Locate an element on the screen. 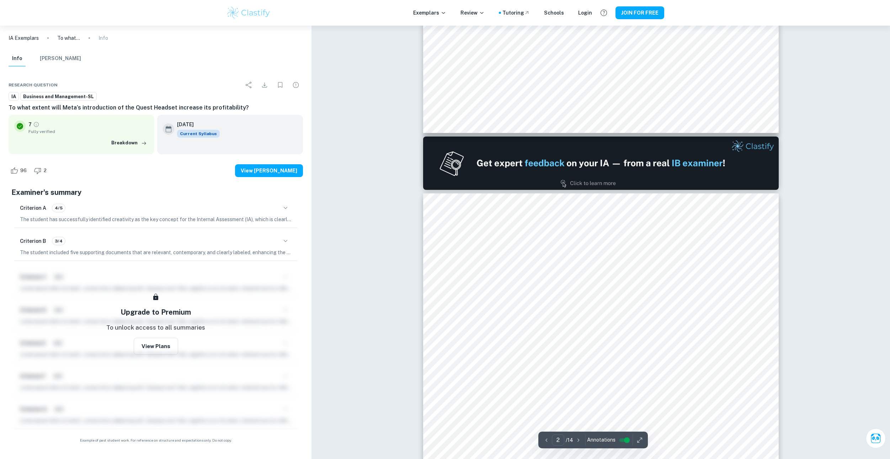  button: Breakdown is located at coordinates (129, 143).